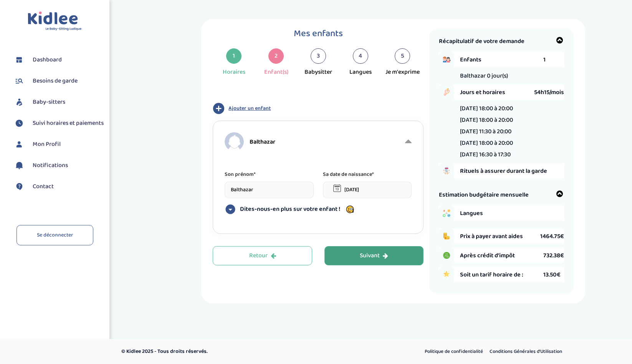 This screenshot has height=364, width=632. Describe the element at coordinates (502, 59) in the screenshot. I see `span: Enfants` at that location.